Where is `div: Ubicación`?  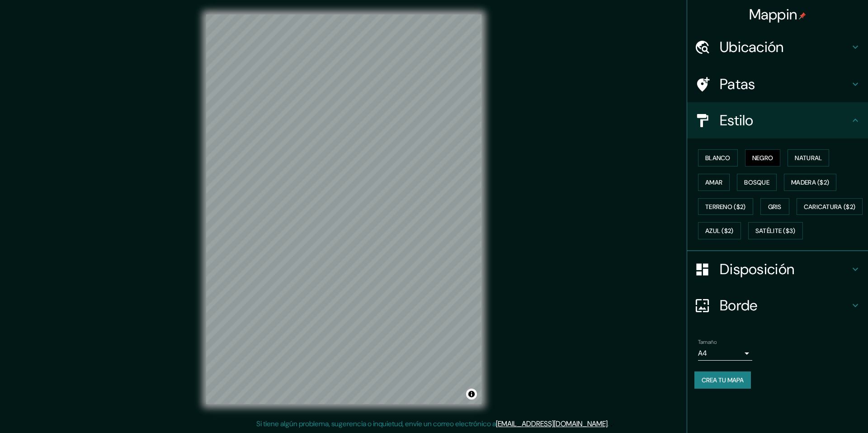 div: Ubicación is located at coordinates (778, 47).